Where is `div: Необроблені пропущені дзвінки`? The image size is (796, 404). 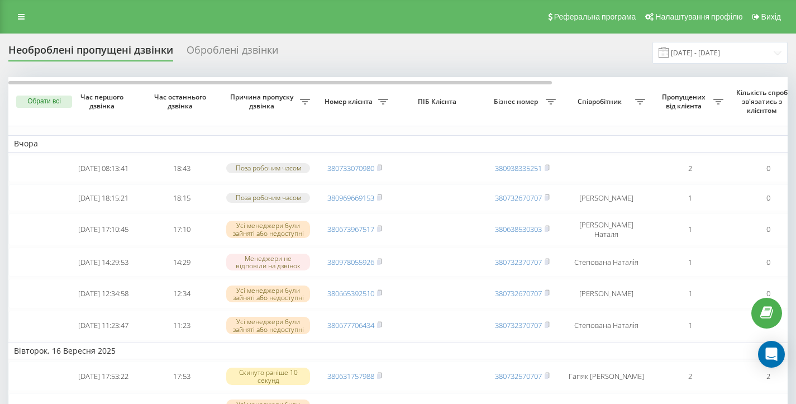
div: Необроблені пропущені дзвінки is located at coordinates (90, 52).